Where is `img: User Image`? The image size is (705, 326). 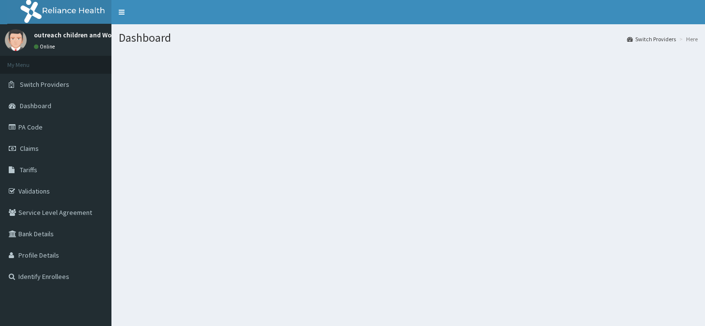 img: User Image is located at coordinates (16, 40).